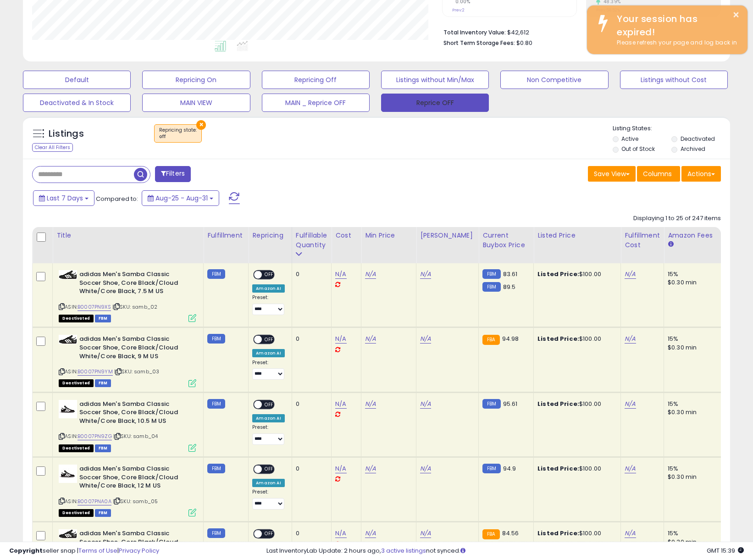 Image resolution: width=753 pixels, height=560 pixels. Describe the element at coordinates (64, 198) in the screenshot. I see `button: Last 7 Days` at that location.